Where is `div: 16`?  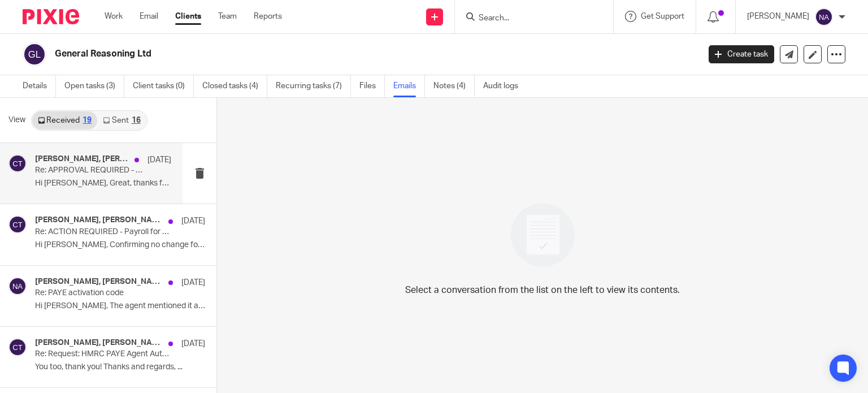 div: 16 is located at coordinates (137, 120).